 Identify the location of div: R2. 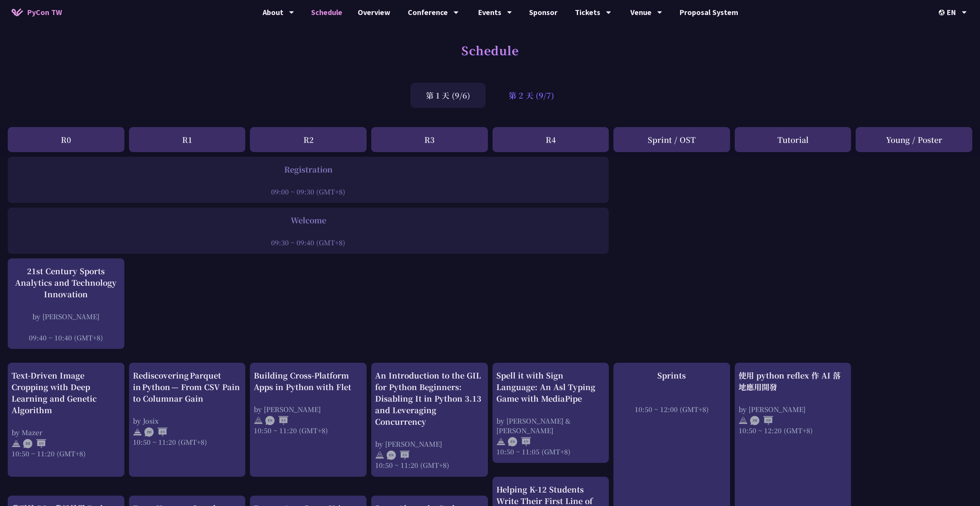
(309, 139).